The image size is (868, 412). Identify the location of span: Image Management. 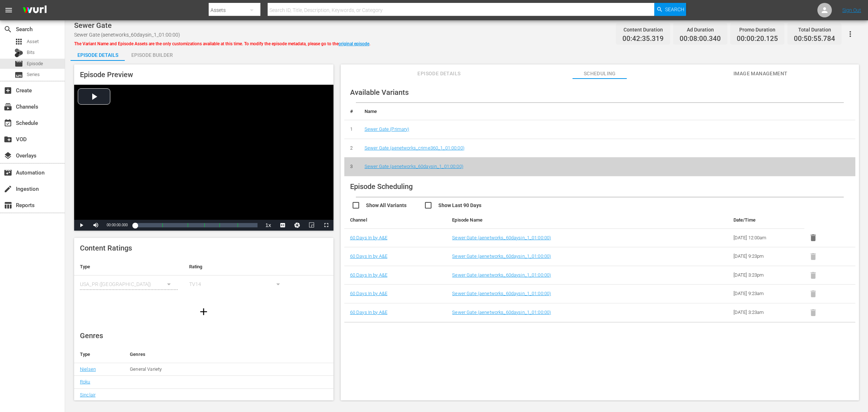
(760, 74).